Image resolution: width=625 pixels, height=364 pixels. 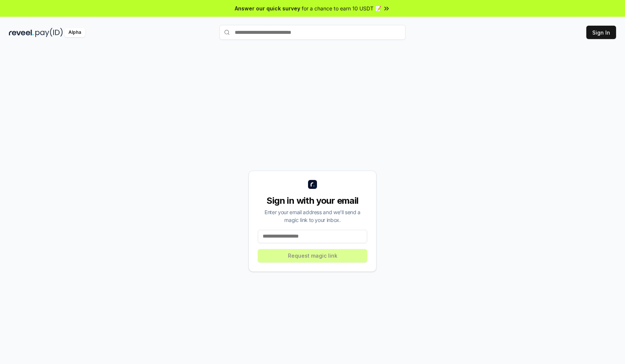 What do you see at coordinates (312, 184) in the screenshot?
I see `img: logo_small` at bounding box center [312, 184].